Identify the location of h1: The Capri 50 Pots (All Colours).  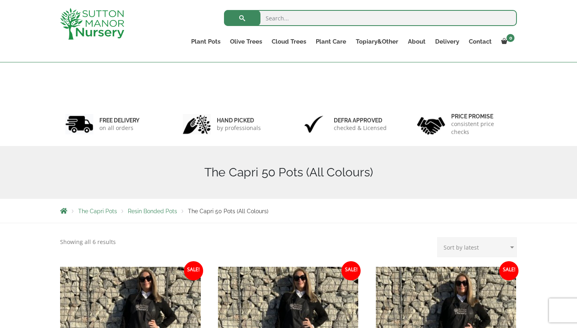
(288, 173).